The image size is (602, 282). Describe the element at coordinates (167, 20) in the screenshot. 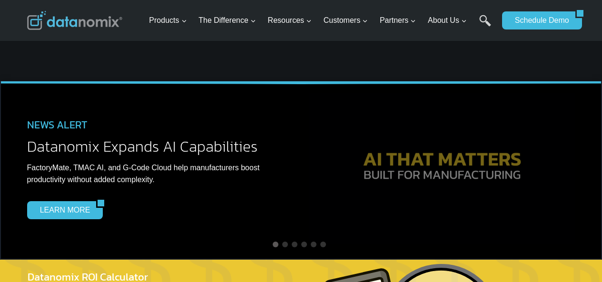

I see `span: Products` at that location.